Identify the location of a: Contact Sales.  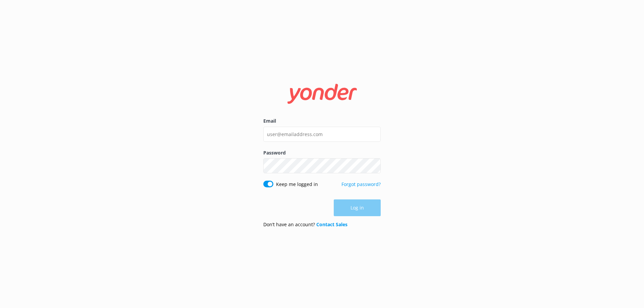
(332, 224).